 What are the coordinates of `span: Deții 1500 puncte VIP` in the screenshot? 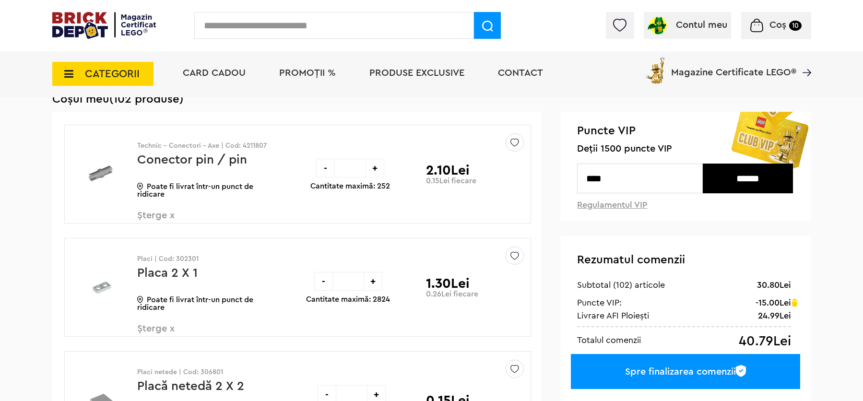 It's located at (685, 149).